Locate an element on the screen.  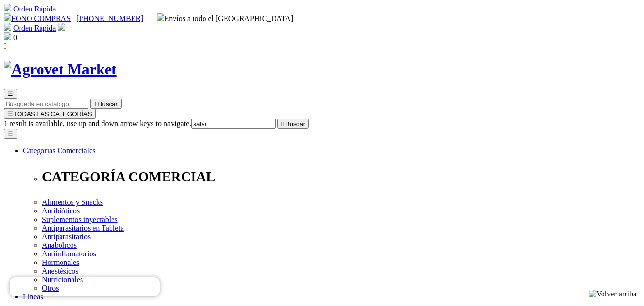
a: Anestésicos is located at coordinates (60, 270).